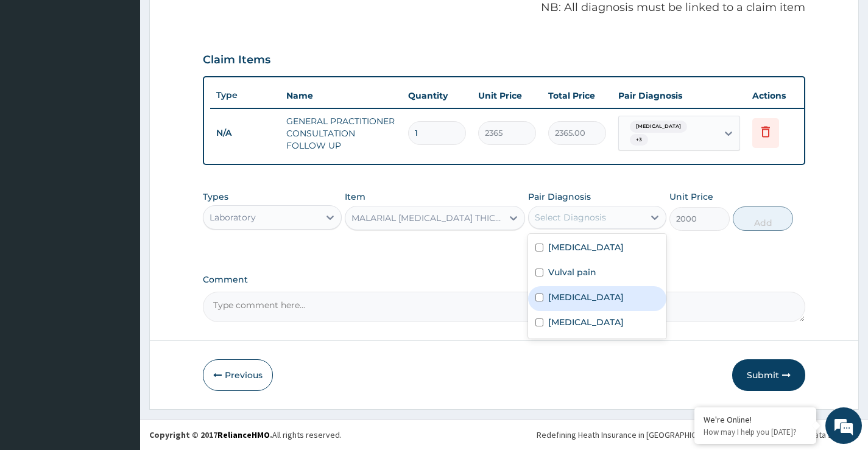  I want to click on label: Comment, so click(503, 279).